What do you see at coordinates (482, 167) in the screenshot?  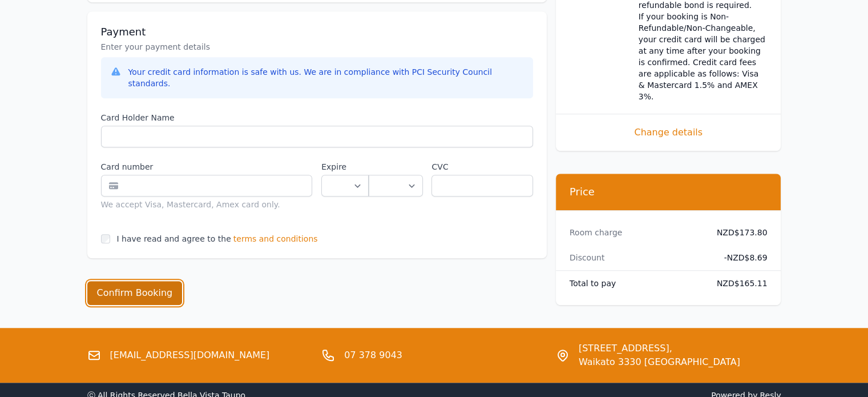 I see `label: CVC` at bounding box center [482, 167].